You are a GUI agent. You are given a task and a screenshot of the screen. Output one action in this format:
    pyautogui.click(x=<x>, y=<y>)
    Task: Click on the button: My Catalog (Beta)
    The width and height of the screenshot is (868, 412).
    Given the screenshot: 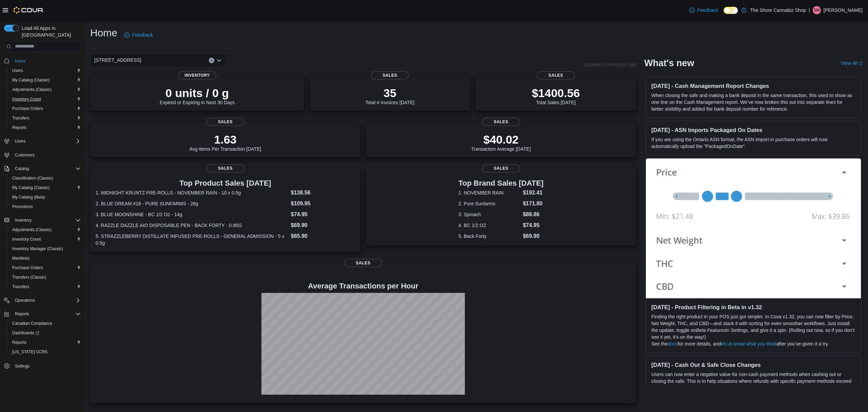 What is the action you would take?
    pyautogui.click(x=45, y=197)
    